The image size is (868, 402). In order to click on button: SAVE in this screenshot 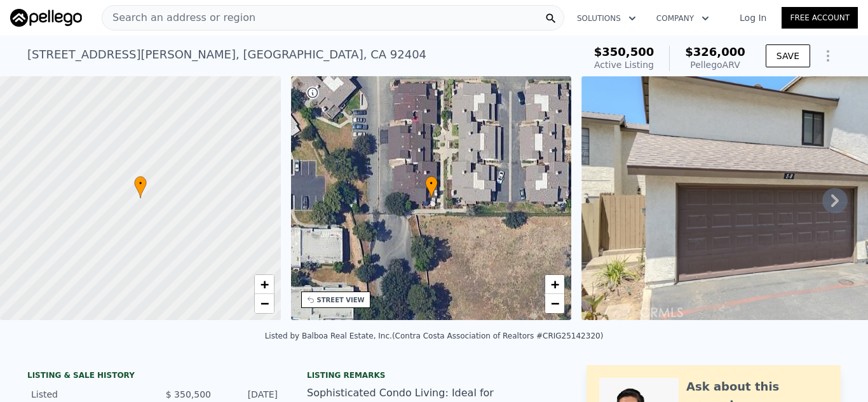, I will do `click(788, 56)`.